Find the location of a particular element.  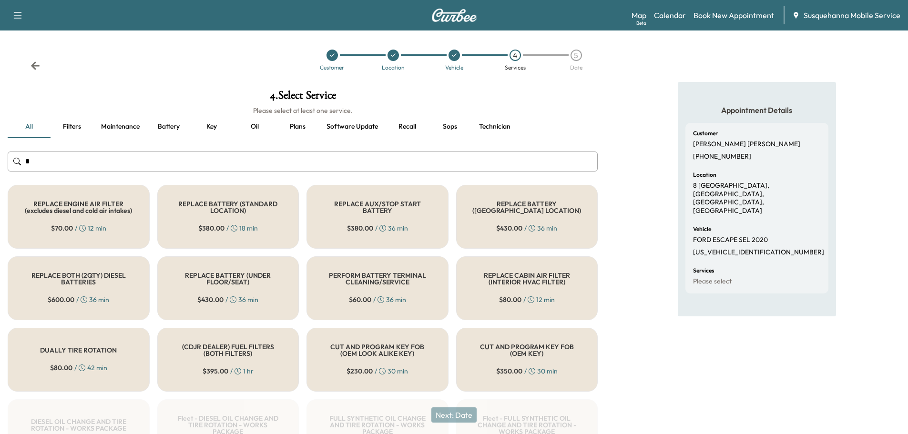

div: Location is located at coordinates (393, 68).